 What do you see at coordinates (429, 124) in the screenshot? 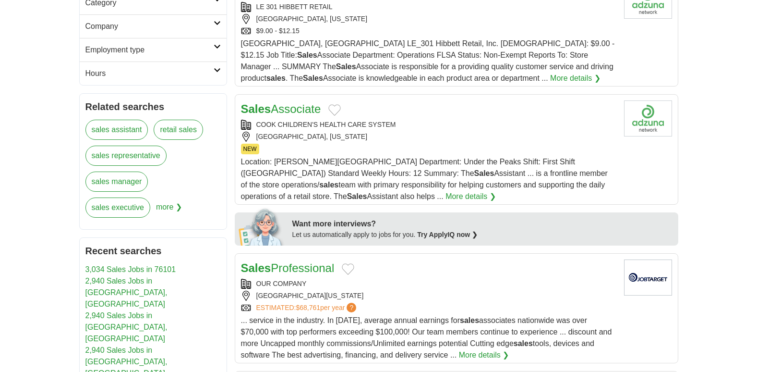
I see `div: COOK CHILDREN'S HEALTH CARE SYSTEM` at bounding box center [429, 124].